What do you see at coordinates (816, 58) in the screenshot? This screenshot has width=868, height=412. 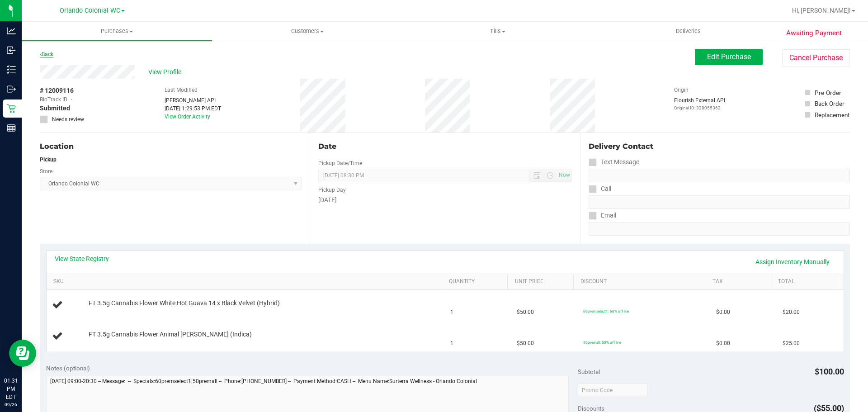 I see `button: Cancel Purchase` at bounding box center [816, 58].